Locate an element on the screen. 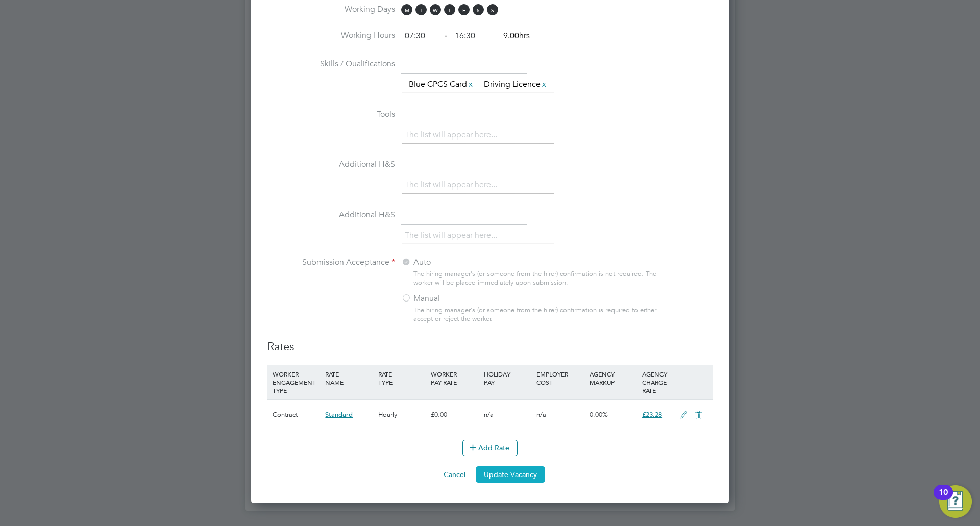 The image size is (980, 526). label: Skills / Qualifications is located at coordinates (331, 64).